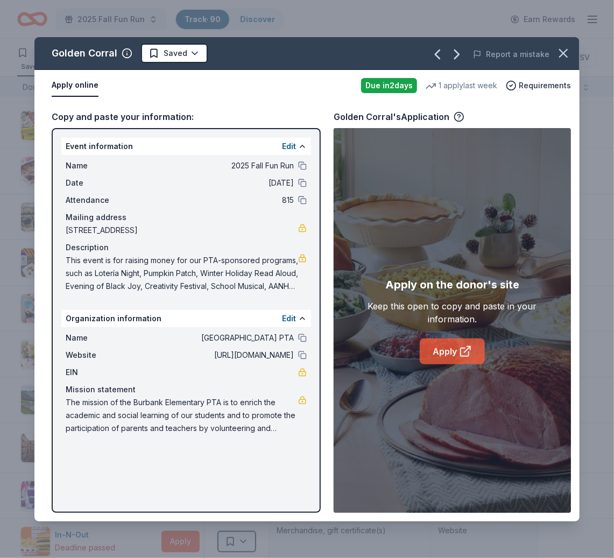  I want to click on button: Requirements, so click(538, 86).